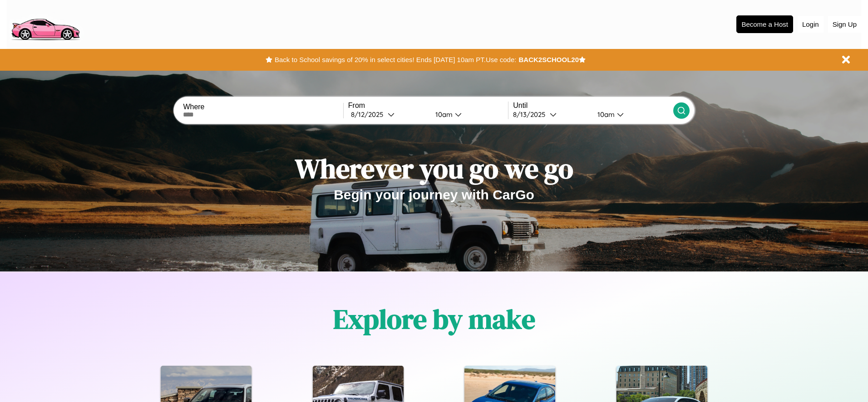  What do you see at coordinates (811, 24) in the screenshot?
I see `button: Login` at bounding box center [811, 24].